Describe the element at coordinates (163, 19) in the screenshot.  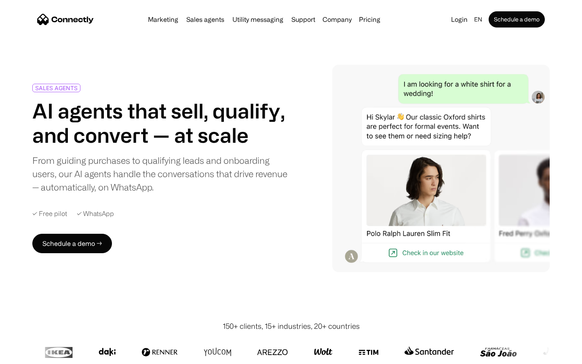
I see `a: Marketing` at that location.